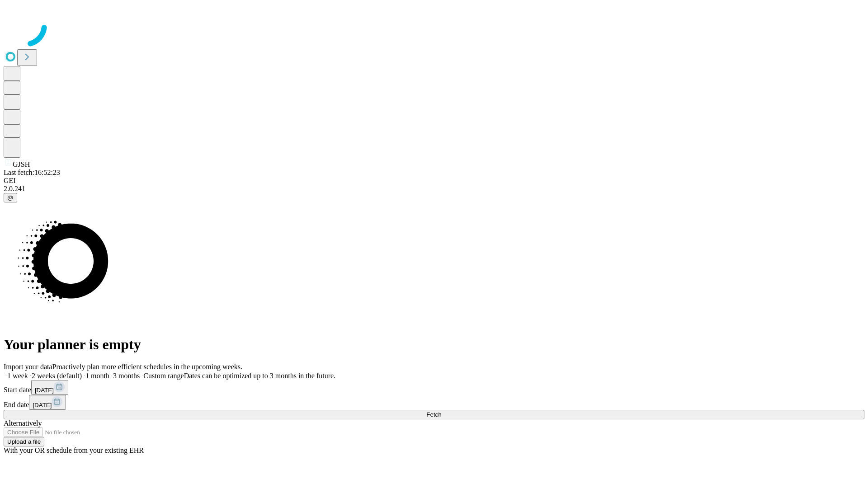 This screenshot has height=488, width=868. Describe the element at coordinates (147, 366) in the screenshot. I see `span: Proactively plan more efficient schedules in the upcoming weeks.` at that location.